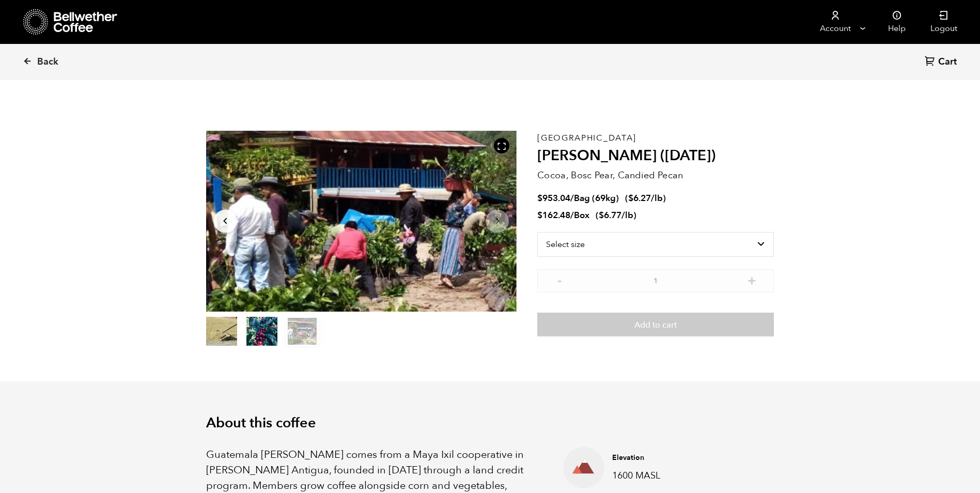  What do you see at coordinates (596, 198) in the screenshot?
I see `span: Bag (69kg)` at bounding box center [596, 198].